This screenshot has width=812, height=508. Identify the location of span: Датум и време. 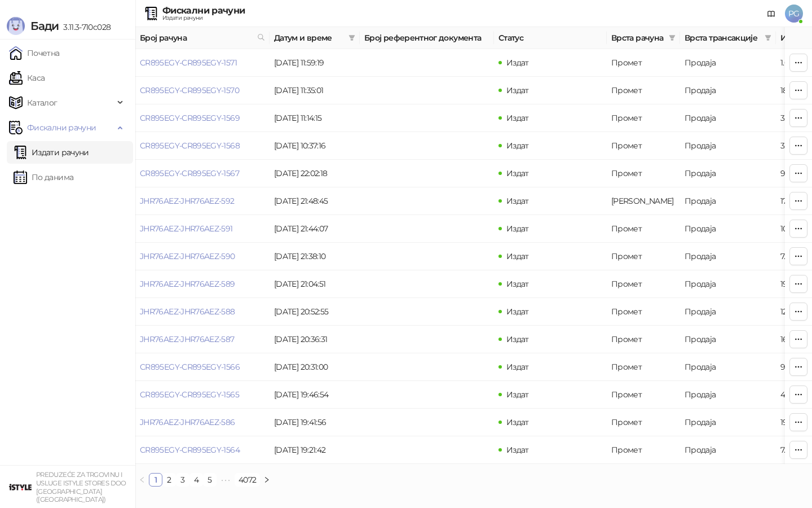
(309, 38).